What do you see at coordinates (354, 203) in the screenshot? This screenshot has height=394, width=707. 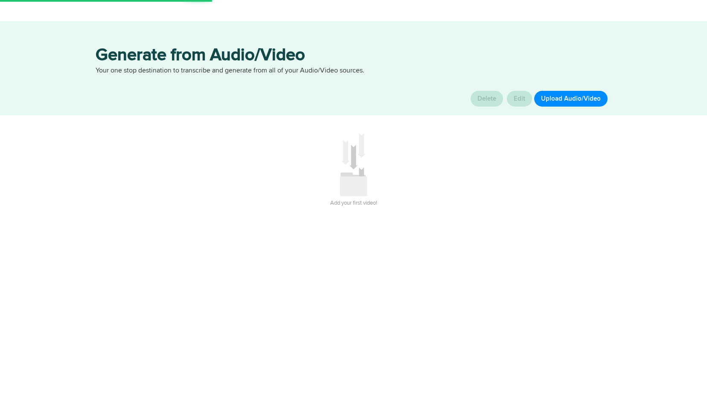 I see `h3: Add your first video!` at bounding box center [354, 203].